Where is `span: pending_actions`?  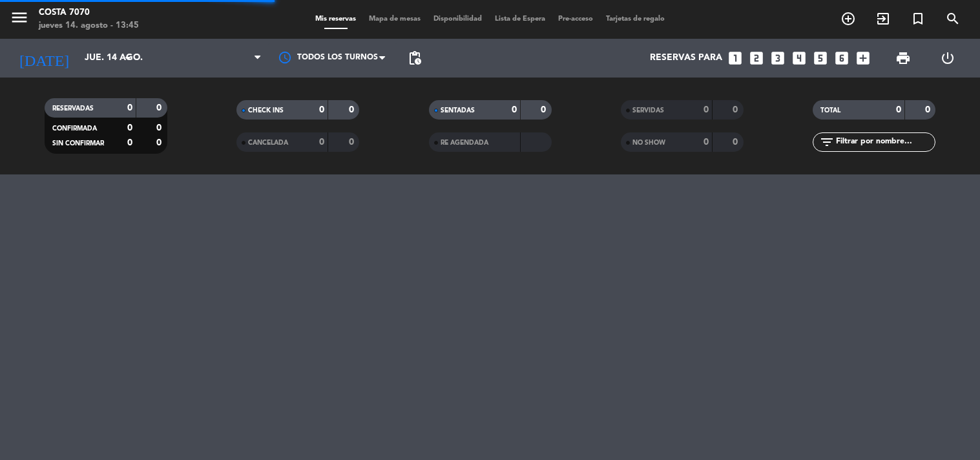
span: pending_actions is located at coordinates (414, 58).